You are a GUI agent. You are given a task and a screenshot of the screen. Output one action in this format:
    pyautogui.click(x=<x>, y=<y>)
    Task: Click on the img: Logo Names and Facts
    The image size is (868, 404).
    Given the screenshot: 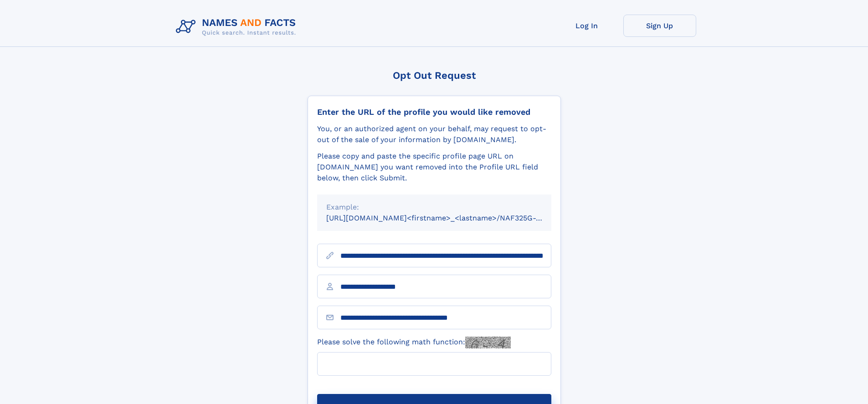 What is the action you would take?
    pyautogui.click(x=238, y=27)
    